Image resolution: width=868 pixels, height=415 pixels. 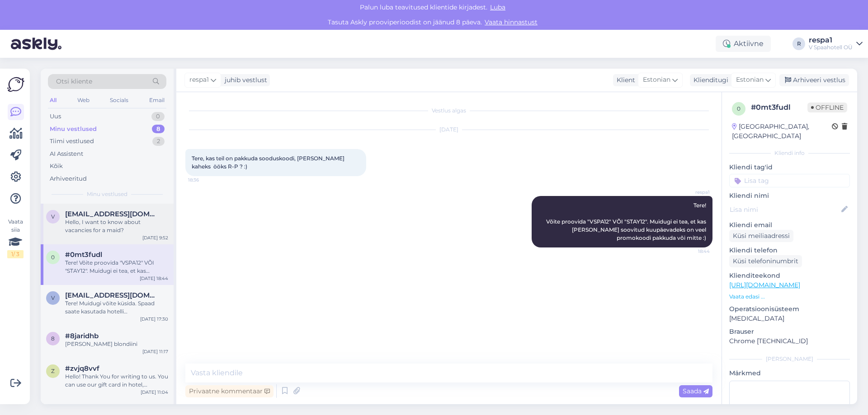 What do you see at coordinates (827, 107) in the screenshot?
I see `span: Offline` at bounding box center [827, 107].